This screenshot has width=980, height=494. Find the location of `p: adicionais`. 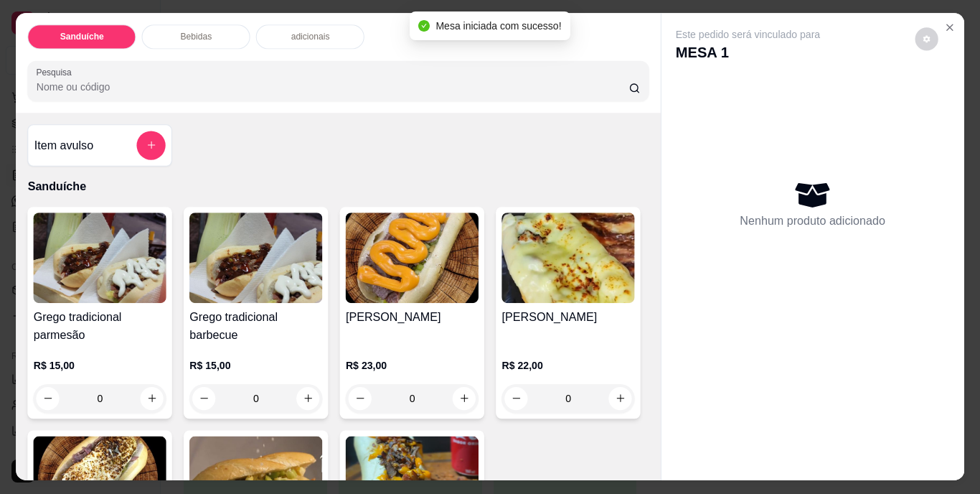

p: adicionais is located at coordinates (311, 37).